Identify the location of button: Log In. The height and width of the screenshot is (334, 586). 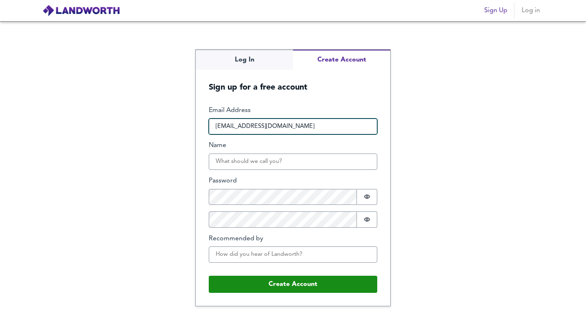
(244, 59).